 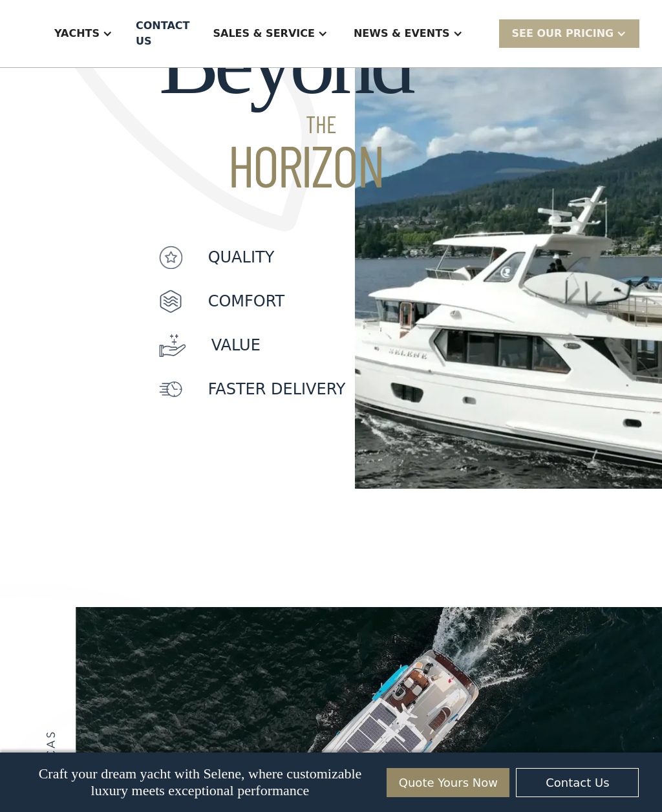 What do you see at coordinates (577, 782) in the screenshot?
I see `a: Contact Us` at bounding box center [577, 782].